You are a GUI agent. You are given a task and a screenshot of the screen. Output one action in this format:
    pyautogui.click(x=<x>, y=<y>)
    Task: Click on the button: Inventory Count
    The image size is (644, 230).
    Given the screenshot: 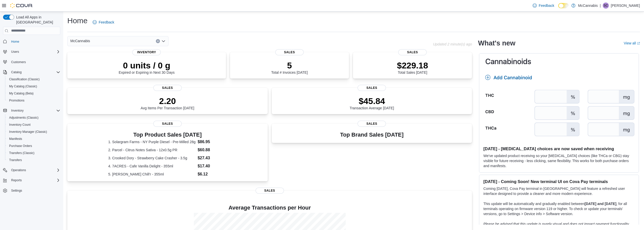 What is the action you would take?
    pyautogui.click(x=33, y=125)
    